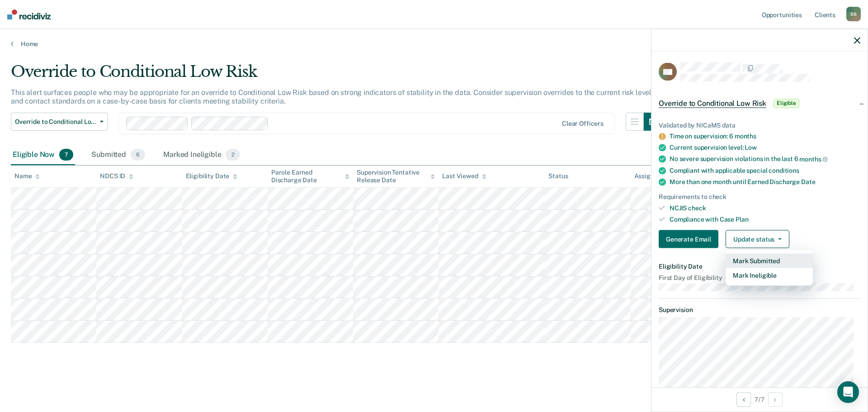  I want to click on div: B B, so click(854, 14).